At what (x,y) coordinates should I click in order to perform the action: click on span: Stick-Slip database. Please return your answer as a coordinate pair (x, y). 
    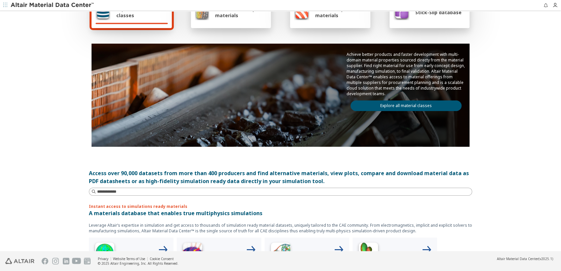
    Looking at the image, I should click on (438, 12).